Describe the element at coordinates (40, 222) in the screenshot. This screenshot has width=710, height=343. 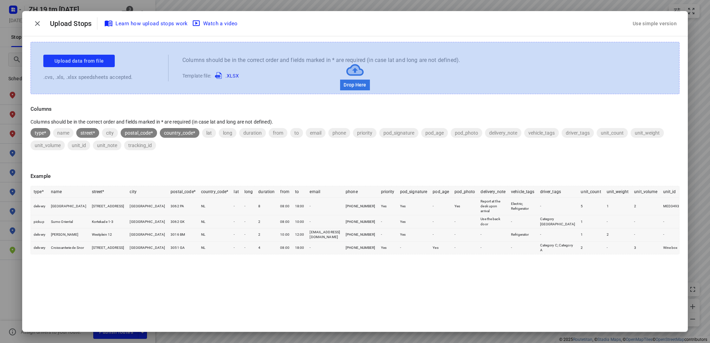
I see `td: pickup` at that location.